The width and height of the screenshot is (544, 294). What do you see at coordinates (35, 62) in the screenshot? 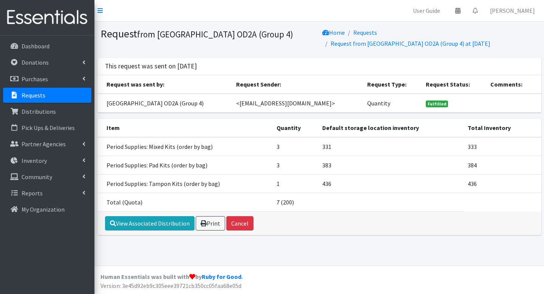
I see `p: Donations` at bounding box center [35, 62].